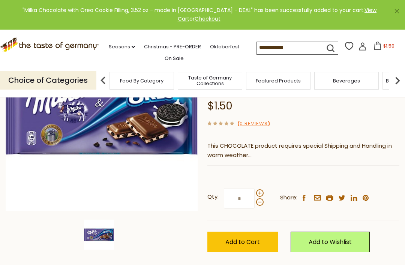 This screenshot has height=265, width=405. I want to click on a: Beverages, so click(347, 81).